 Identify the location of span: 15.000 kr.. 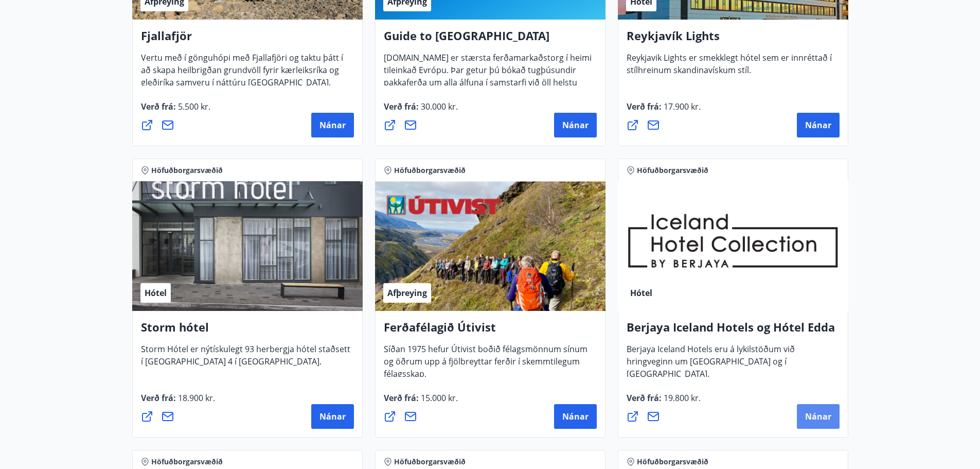
(439, 398).